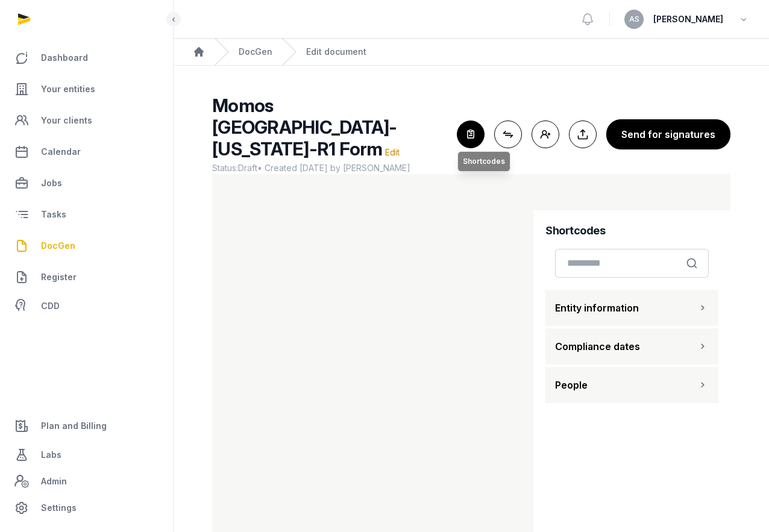 The height and width of the screenshot is (532, 769). I want to click on a: Register, so click(86, 277).